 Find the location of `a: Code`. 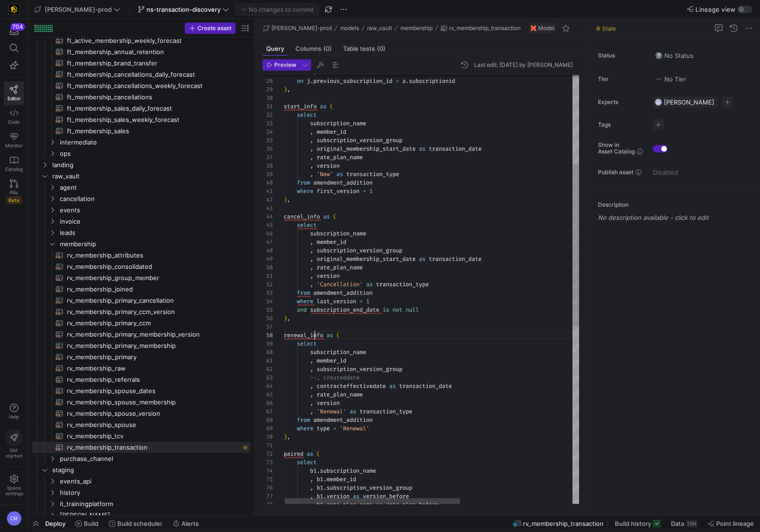

a: Code is located at coordinates (14, 117).